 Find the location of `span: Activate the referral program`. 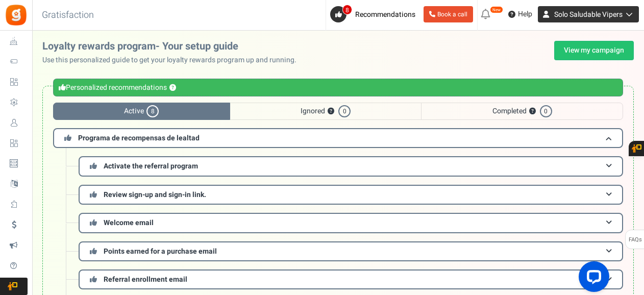

span: Activate the referral program is located at coordinates (151, 166).